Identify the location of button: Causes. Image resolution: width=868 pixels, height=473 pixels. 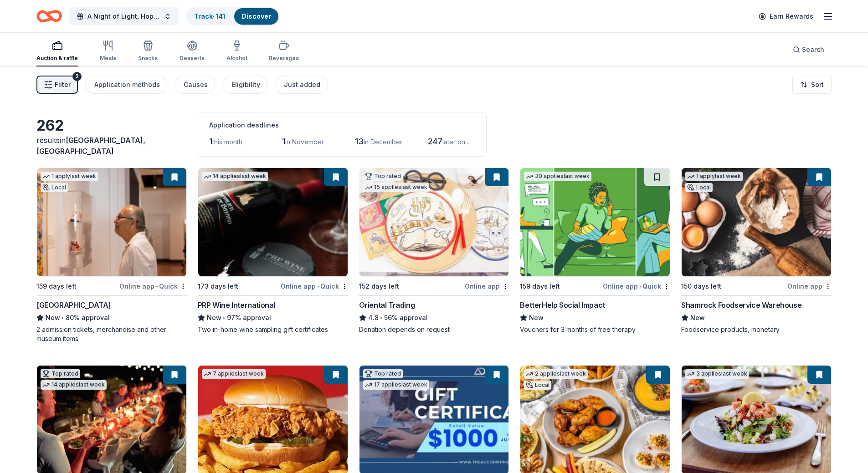
(195, 85).